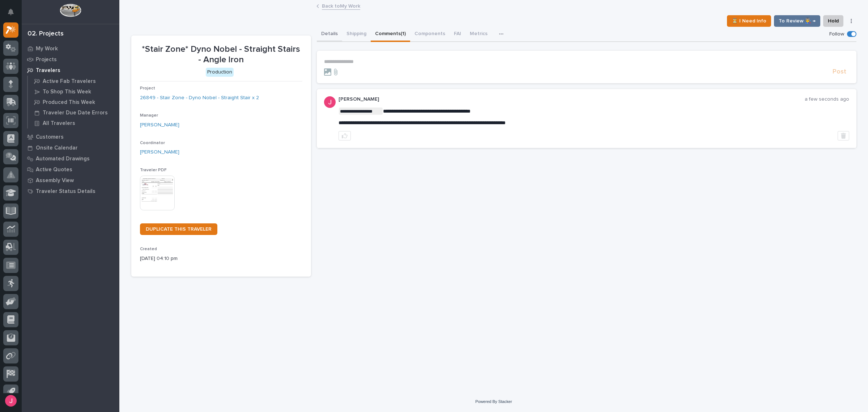  What do you see at coordinates (71, 191) in the screenshot?
I see `a: Traveler Status Details` at bounding box center [71, 191].